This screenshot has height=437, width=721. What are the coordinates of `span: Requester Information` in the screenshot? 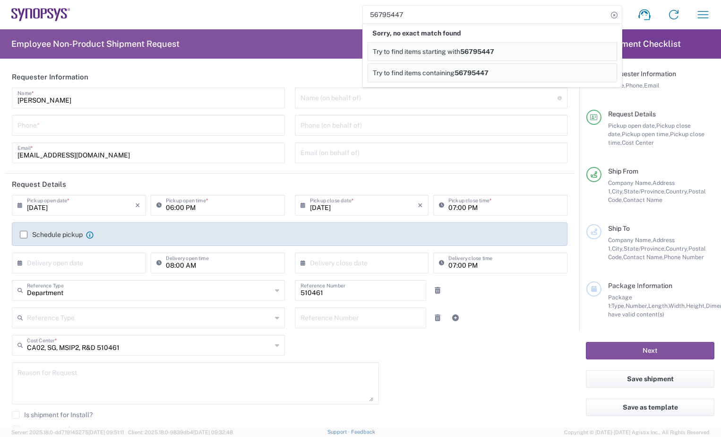 It's located at (642, 74).